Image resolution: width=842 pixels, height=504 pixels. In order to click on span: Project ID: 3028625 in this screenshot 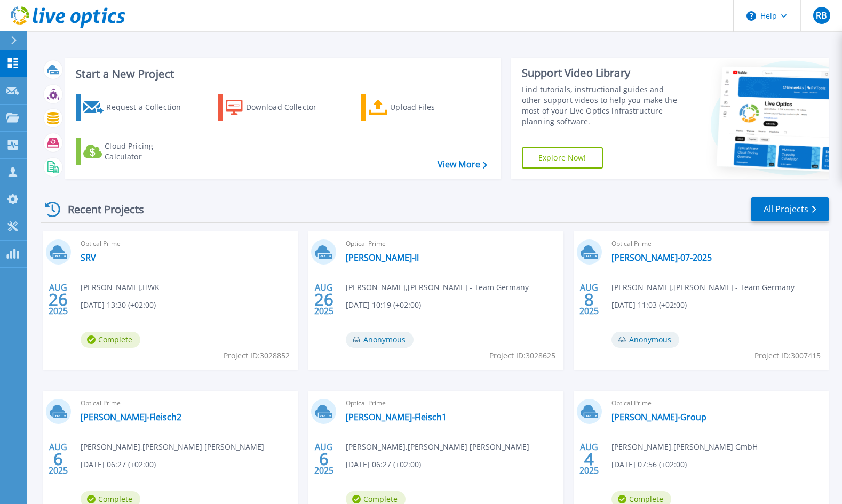, I will do `click(522, 356)`.